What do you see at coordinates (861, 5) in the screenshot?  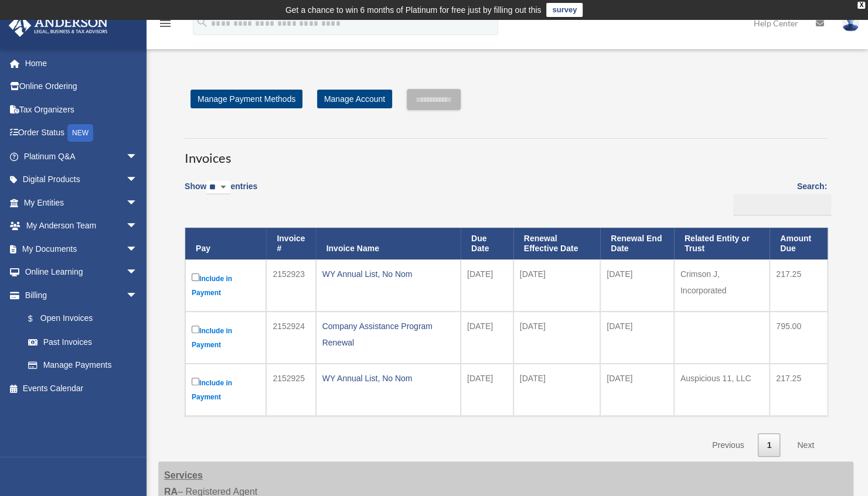 I see `div: close` at bounding box center [861, 5].